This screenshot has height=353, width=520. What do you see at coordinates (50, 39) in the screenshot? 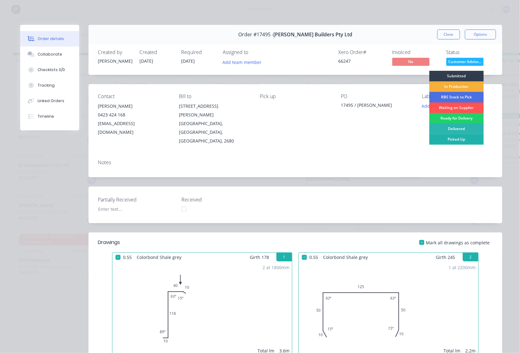
I see `button: Order details` at bounding box center [50, 39].